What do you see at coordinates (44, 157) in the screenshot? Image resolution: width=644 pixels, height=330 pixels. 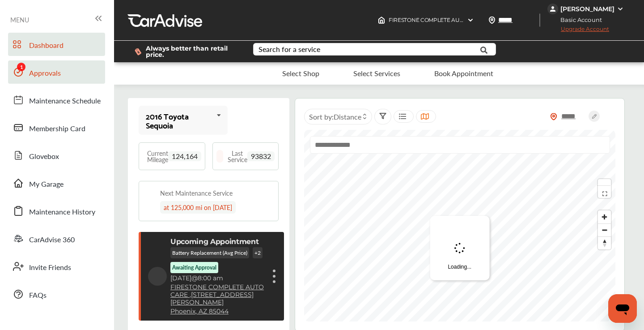 I see `span: Glovebox` at bounding box center [44, 157].